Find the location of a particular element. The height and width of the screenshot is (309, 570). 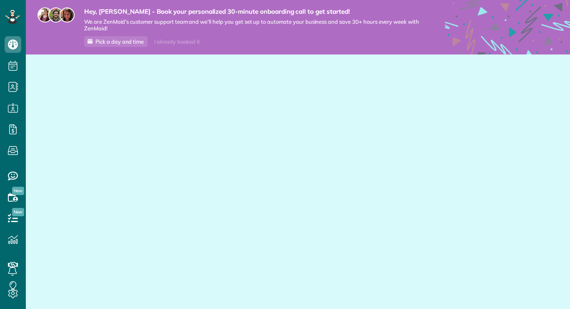

img: michelle-19f622bdf1676172e81f8f8fba1fb50e276960ebfe0243fe18214015130c80e4.jpg is located at coordinates (67, 15).